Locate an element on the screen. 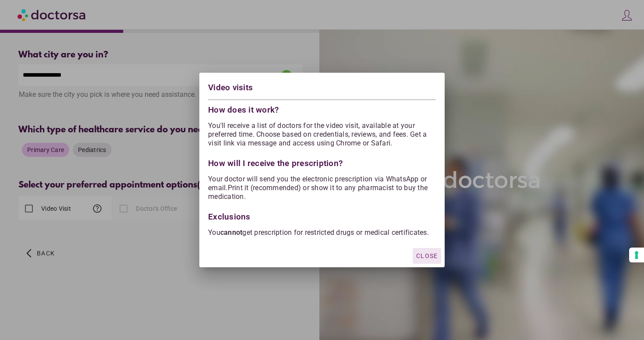  div: How does it work? is located at coordinates (322, 108).